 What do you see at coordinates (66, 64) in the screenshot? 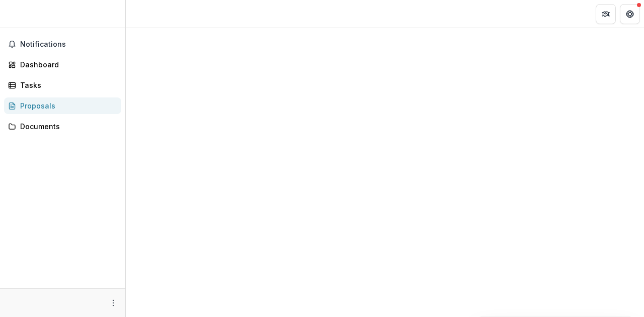
I see `div: Dashboard` at bounding box center [66, 64].